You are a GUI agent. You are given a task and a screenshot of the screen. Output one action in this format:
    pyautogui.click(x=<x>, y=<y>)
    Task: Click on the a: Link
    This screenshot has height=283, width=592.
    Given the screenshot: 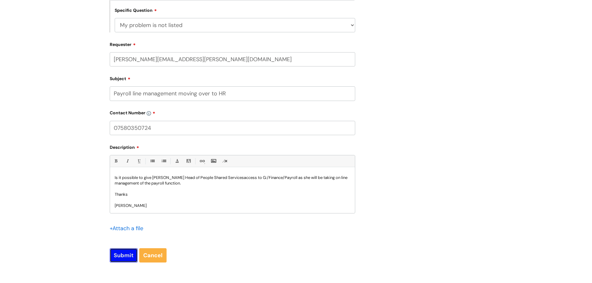 What is the action you would take?
    pyautogui.click(x=202, y=161)
    